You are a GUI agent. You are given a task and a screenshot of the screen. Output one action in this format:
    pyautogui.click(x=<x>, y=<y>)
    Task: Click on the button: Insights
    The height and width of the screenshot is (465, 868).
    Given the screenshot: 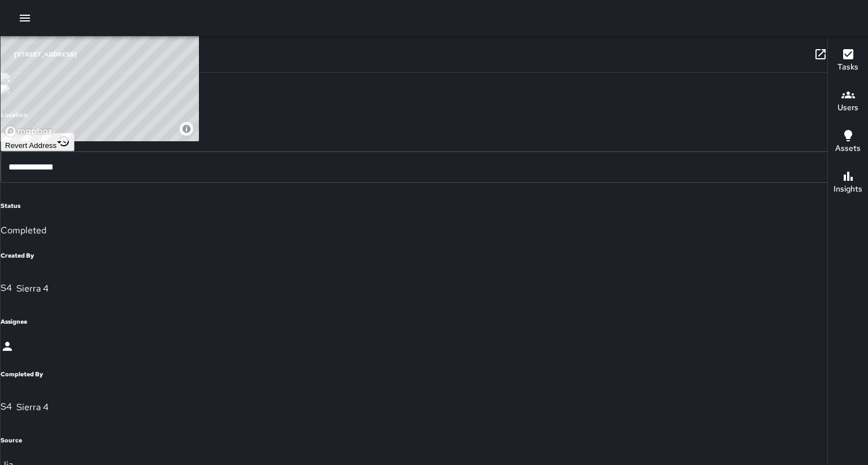 What is the action you would take?
    pyautogui.click(x=847, y=183)
    